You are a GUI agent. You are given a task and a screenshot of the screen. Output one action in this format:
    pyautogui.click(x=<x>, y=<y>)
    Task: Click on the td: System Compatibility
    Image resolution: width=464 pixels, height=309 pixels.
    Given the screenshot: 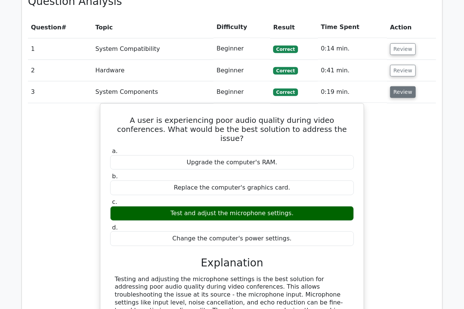 What is the action you would take?
    pyautogui.click(x=153, y=49)
    